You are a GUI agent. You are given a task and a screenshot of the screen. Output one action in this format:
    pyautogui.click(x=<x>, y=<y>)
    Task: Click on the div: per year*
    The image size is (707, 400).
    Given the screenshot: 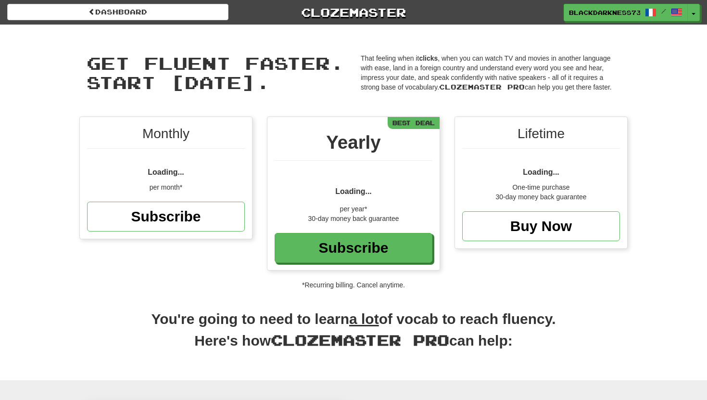 What is the action you would take?
    pyautogui.click(x=354, y=209)
    